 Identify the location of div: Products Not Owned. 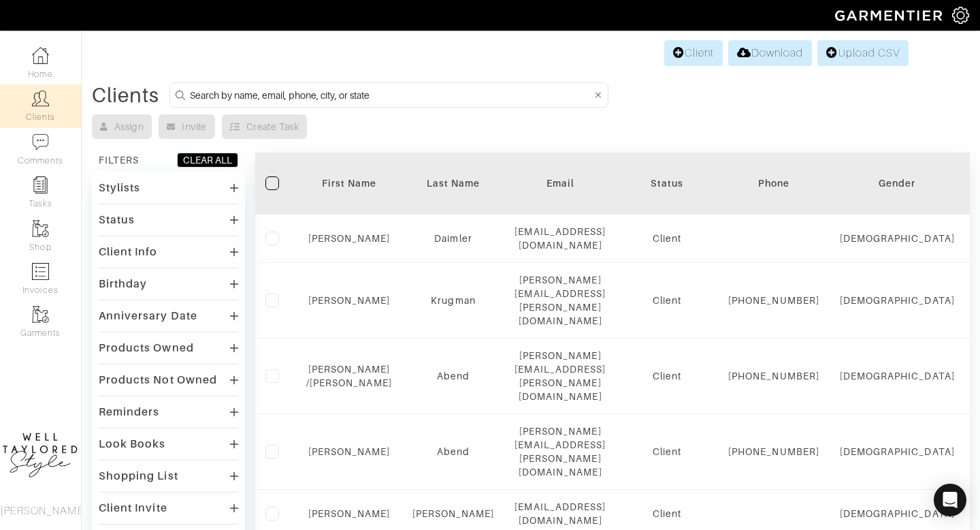
(158, 380).